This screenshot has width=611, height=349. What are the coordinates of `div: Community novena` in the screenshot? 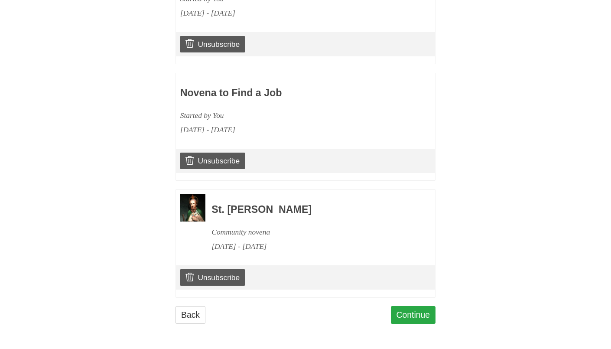 It's located at (312, 232).